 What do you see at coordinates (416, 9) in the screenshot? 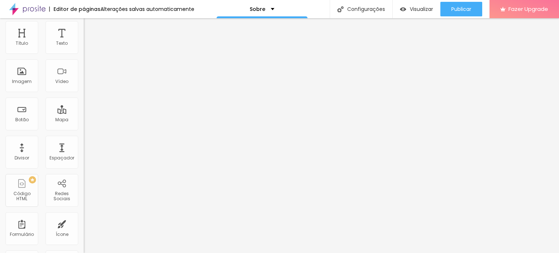
I see `button: Visualizar` at bounding box center [416, 9].